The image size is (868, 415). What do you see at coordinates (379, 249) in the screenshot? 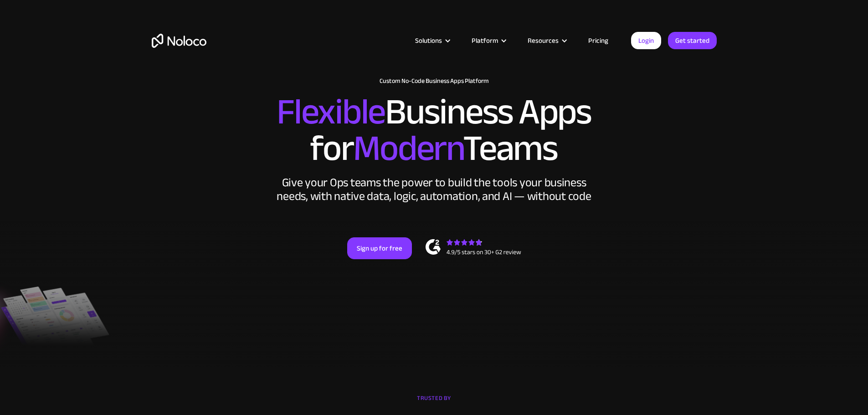
I see `a: Sign up for free` at bounding box center [379, 249].